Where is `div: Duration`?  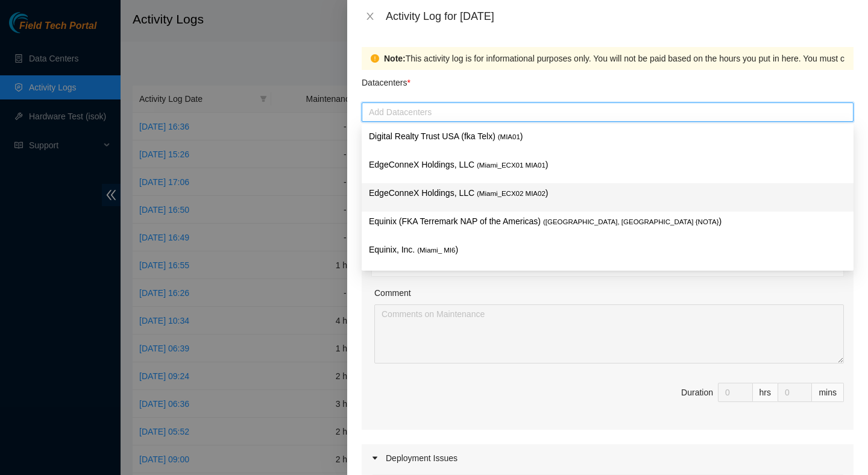 div: Duration is located at coordinates (697, 393).